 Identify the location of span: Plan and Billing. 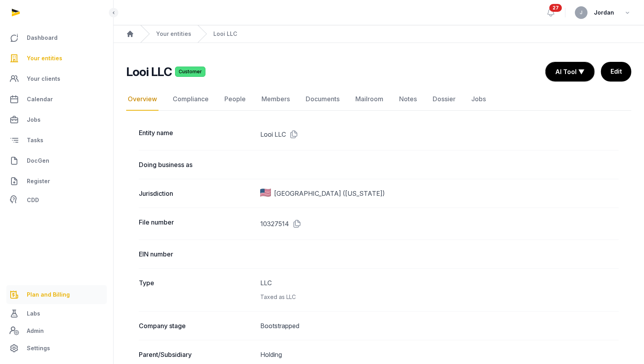
(48, 295).